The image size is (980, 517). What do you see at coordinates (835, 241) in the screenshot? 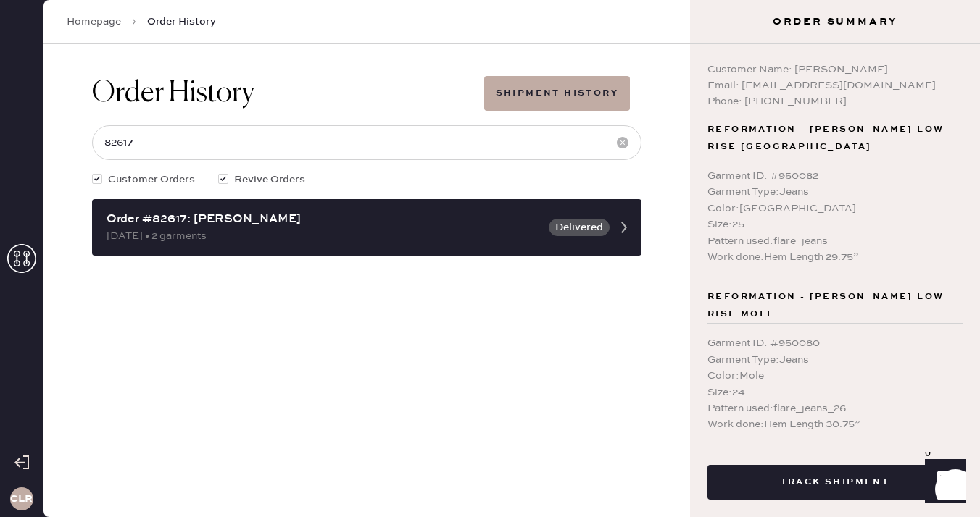
I see `div: Pattern used : flare_jeans` at bounding box center [835, 241].